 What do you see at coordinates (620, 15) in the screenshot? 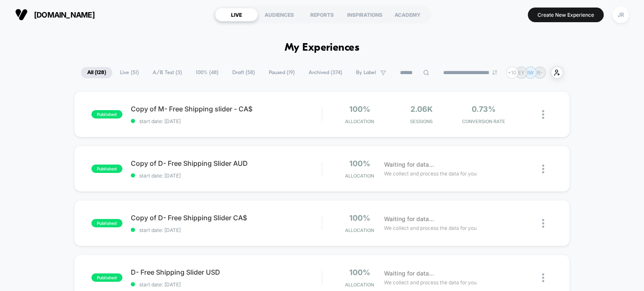
I see `button: JR` at bounding box center [620, 15].